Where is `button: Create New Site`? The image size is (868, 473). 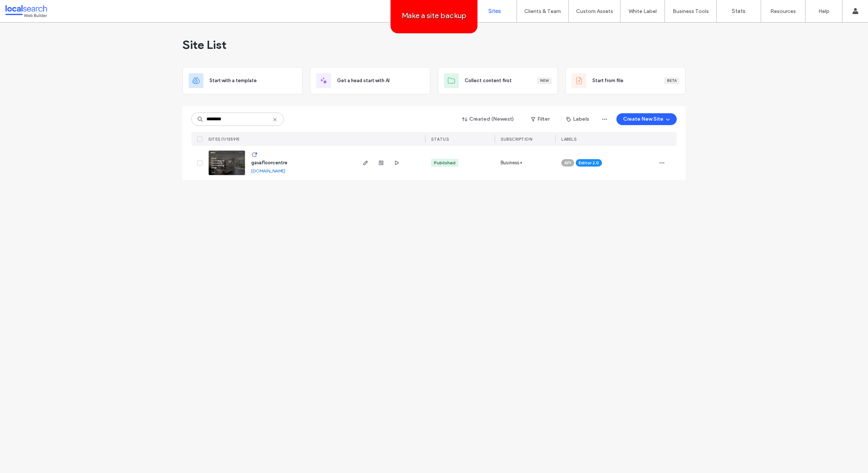
button: Create New Site is located at coordinates (646, 119).